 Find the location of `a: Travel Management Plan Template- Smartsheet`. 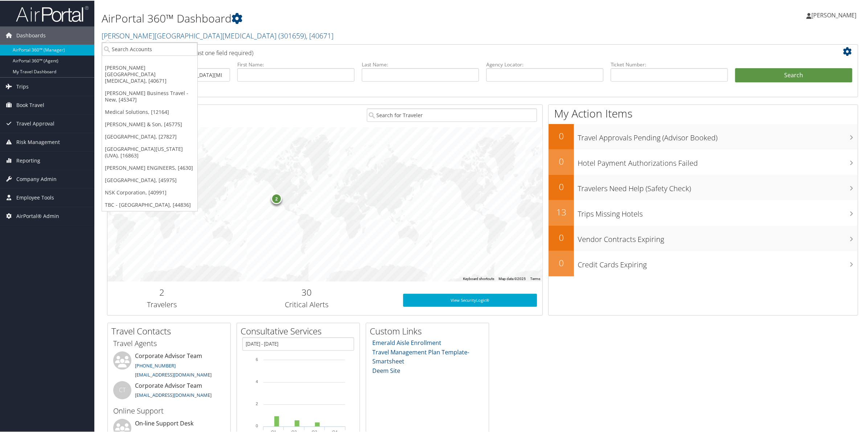

a: Travel Management Plan Template- Smartsheet is located at coordinates (421, 356).